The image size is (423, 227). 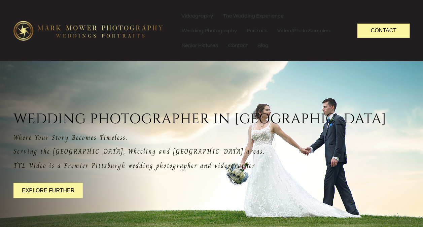 I want to click on p: Where Your Story Becomes Timeless., so click(x=212, y=138).